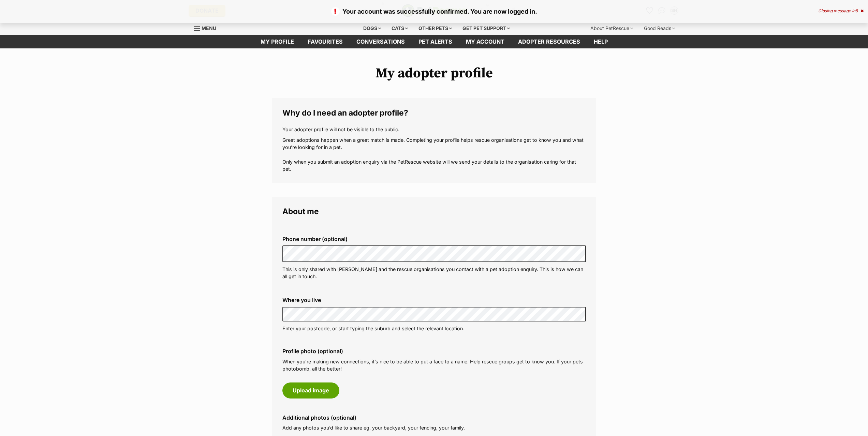 Image resolution: width=868 pixels, height=436 pixels. Describe the element at coordinates (434, 239) in the screenshot. I see `label: Phone number (optional)` at that location.